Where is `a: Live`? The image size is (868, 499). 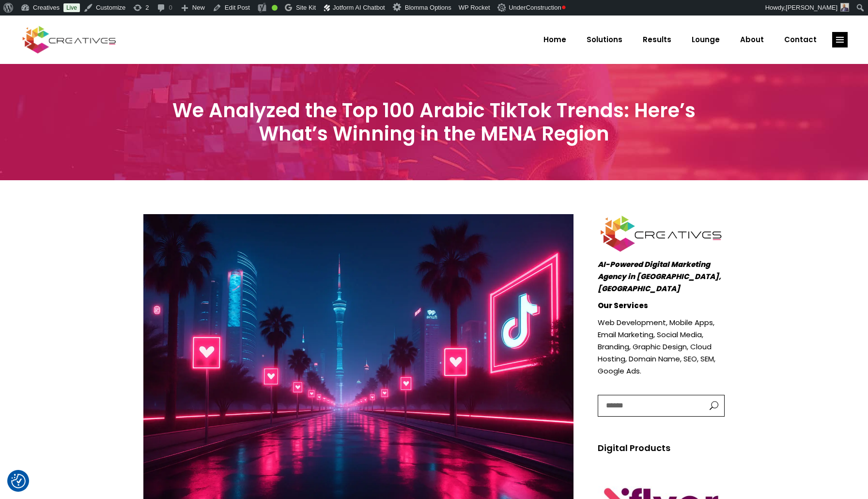 a: Live is located at coordinates (71, 8).